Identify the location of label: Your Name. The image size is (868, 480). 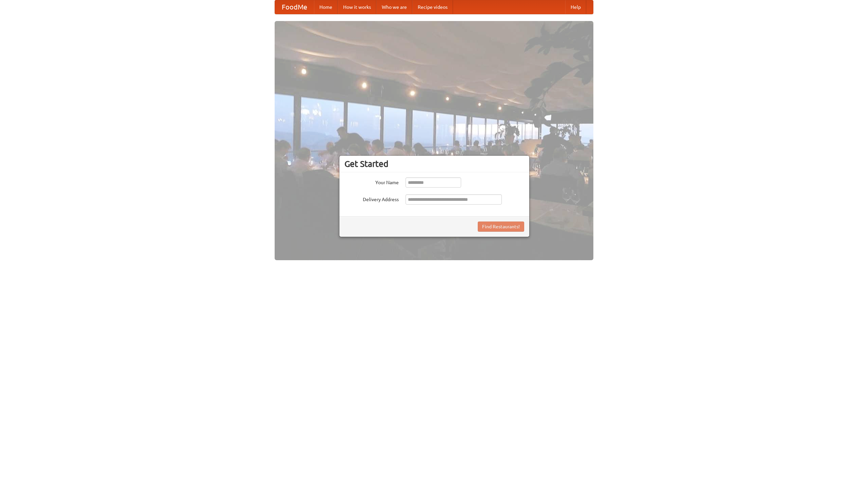
(371, 182).